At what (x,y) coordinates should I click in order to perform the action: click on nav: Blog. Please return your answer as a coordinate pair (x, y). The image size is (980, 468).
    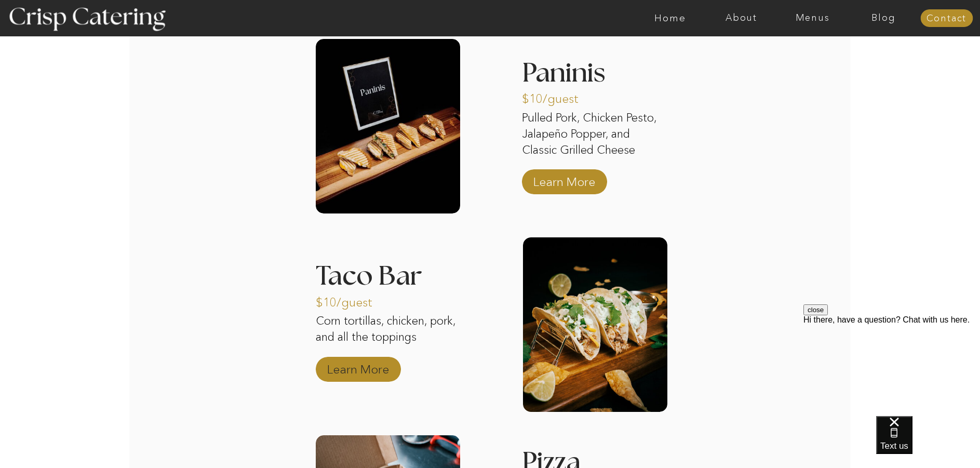
    Looking at the image, I should click on (884, 18).